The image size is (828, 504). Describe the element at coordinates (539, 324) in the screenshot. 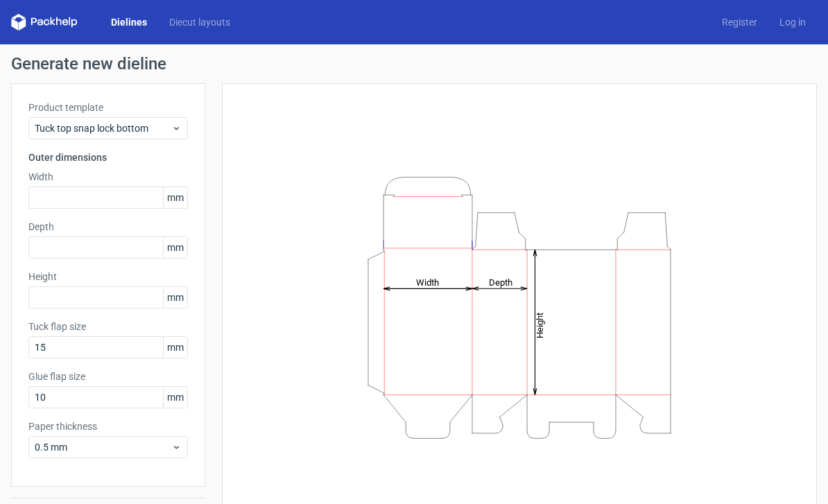

I see `tspan: Height` at that location.